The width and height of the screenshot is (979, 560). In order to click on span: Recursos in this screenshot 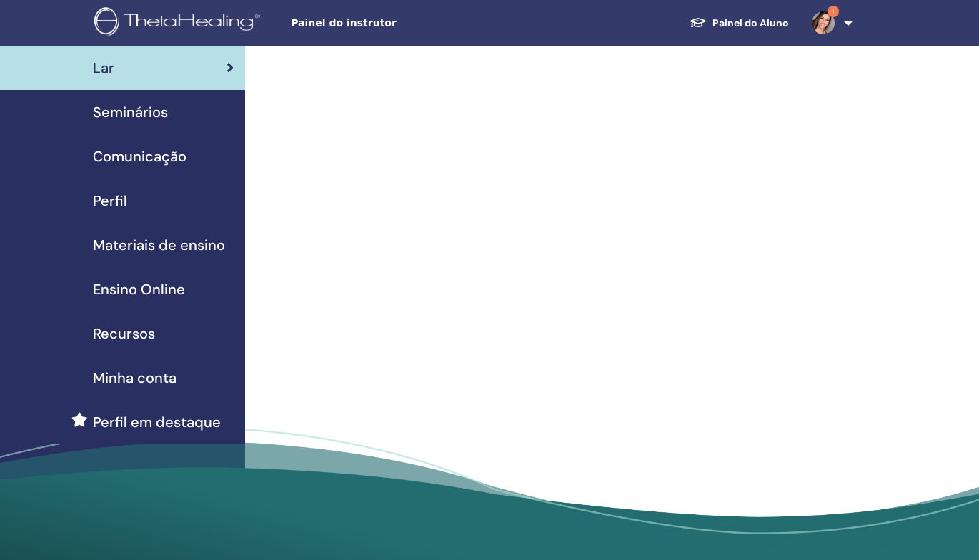, I will do `click(123, 334)`.